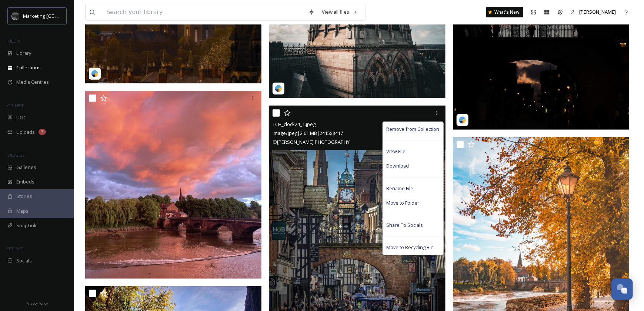  I want to click on span: Media Centres, so click(33, 82).